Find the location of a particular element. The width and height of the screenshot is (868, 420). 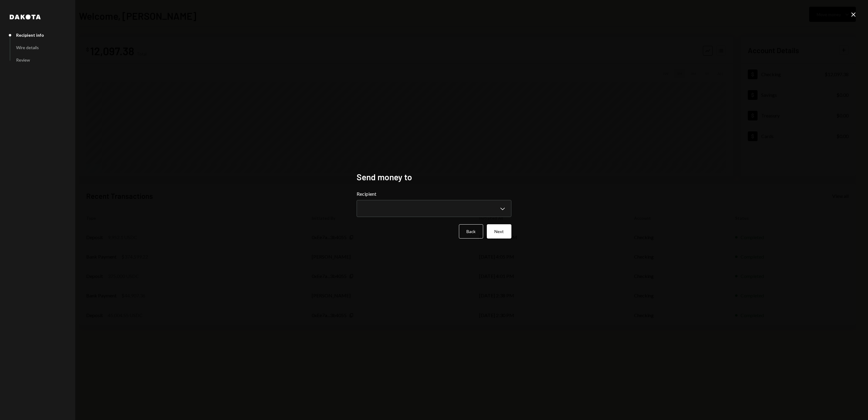

label: Recipient is located at coordinates (434, 194).